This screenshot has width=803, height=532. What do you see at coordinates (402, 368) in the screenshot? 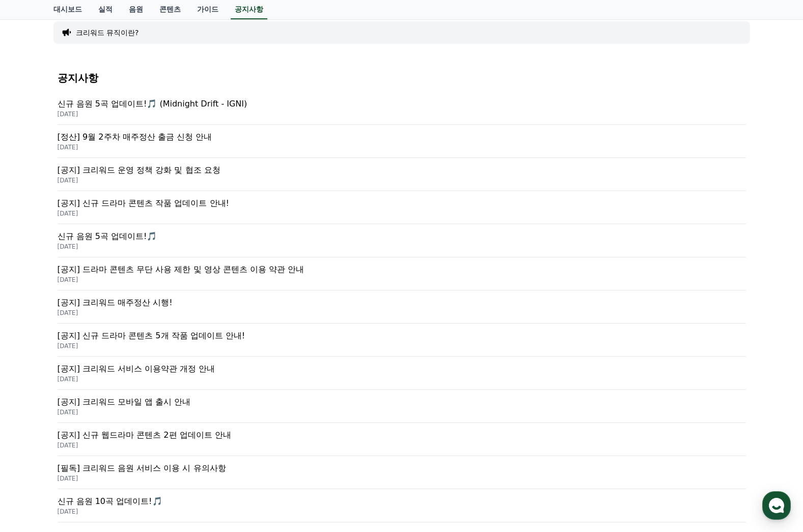
I see `p: [공지] 크리워드 서비스 이용약관 개정 안내` at bounding box center [402, 368].